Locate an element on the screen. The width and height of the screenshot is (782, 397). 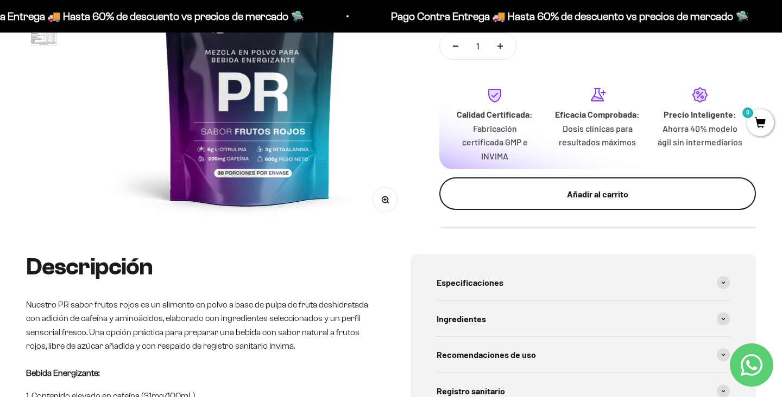
img: PR - Mezcla Energizante is located at coordinates (43, 34).